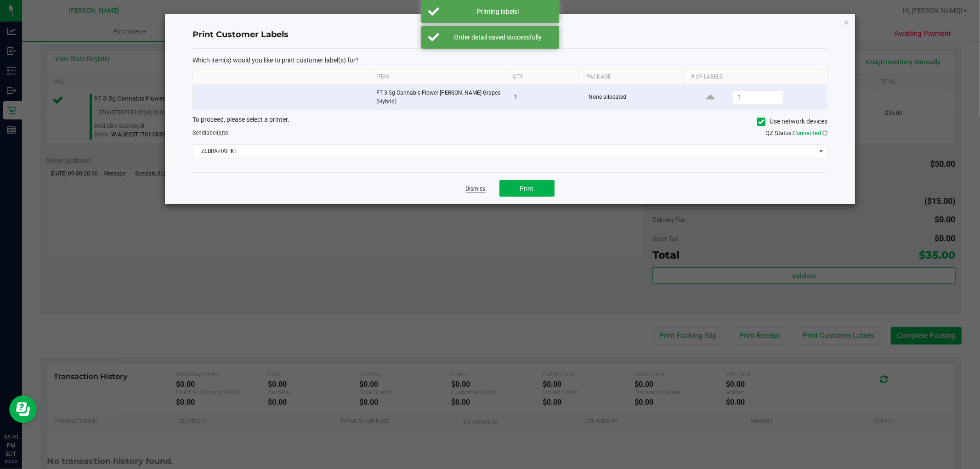 This screenshot has width=980, height=469. What do you see at coordinates (510, 35) in the screenshot?
I see `h4: Print Customer Labels` at bounding box center [510, 35].